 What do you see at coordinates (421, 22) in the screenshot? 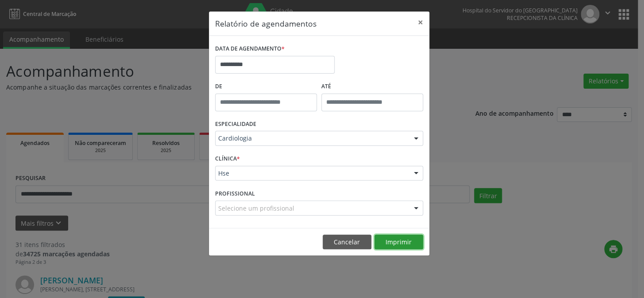
I see `button: Close` at bounding box center [421, 22].